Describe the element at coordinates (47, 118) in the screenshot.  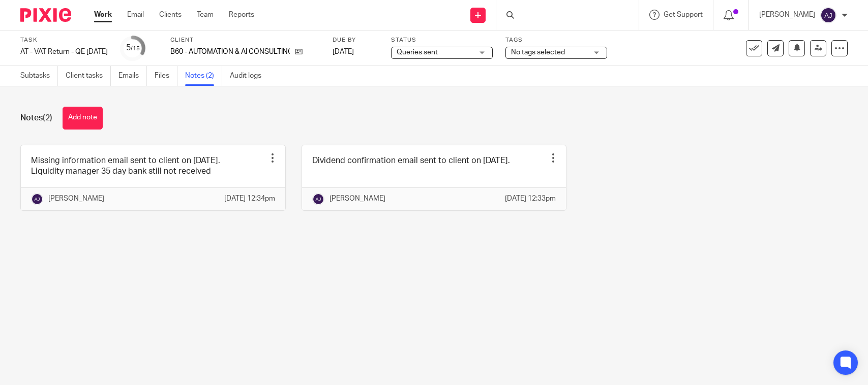
I see `span: (2)` at that location.